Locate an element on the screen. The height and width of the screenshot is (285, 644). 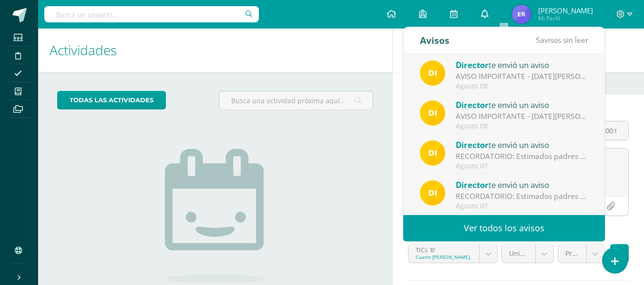
span: avisos sin leer is located at coordinates (562, 40).